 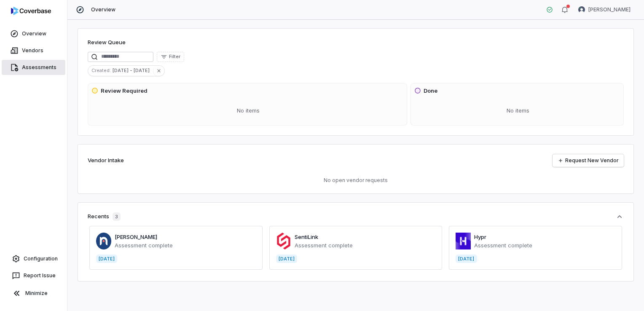 I want to click on span: Filter, so click(x=175, y=57).